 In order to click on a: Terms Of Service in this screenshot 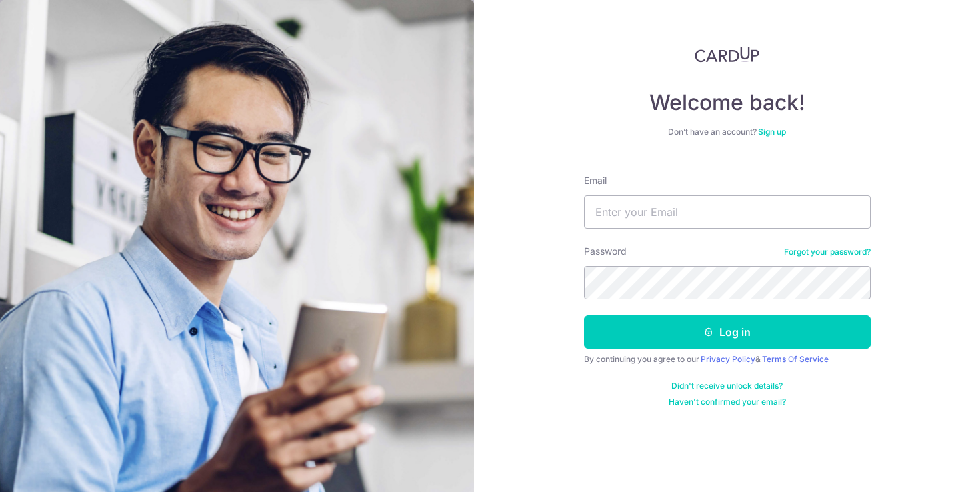, I will do `click(795, 359)`.